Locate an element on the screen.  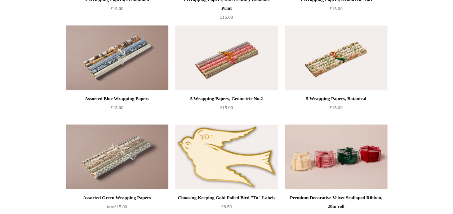
div: 5 Wrapping Papers, Geometric No.2 is located at coordinates (227, 99).